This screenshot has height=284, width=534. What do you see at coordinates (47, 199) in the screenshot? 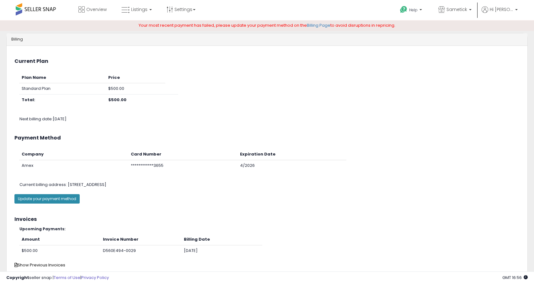
I see `button: Update your payment method` at bounding box center [47, 199].